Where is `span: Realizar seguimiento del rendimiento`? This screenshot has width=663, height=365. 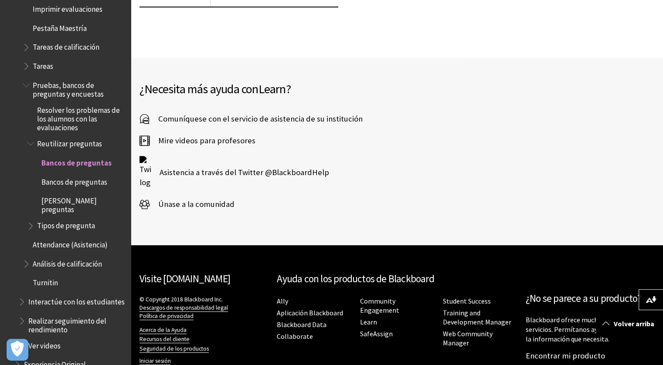
span: Realizar seguimiento del rendimiento is located at coordinates (76, 324).